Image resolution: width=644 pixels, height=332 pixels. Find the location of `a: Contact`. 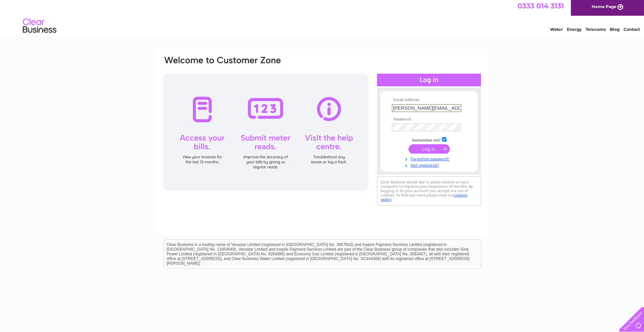

a: Contact is located at coordinates (632, 31).